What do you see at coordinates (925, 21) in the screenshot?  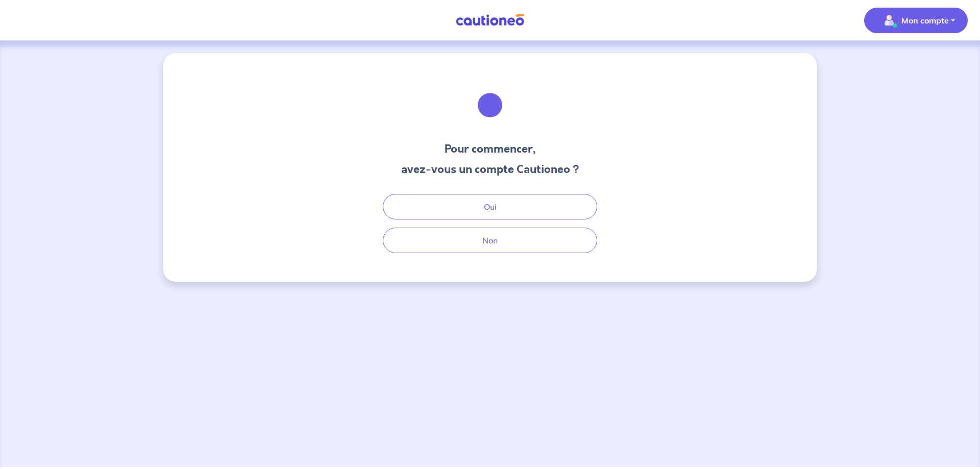 I see `p: Mon compte` at bounding box center [925, 21].